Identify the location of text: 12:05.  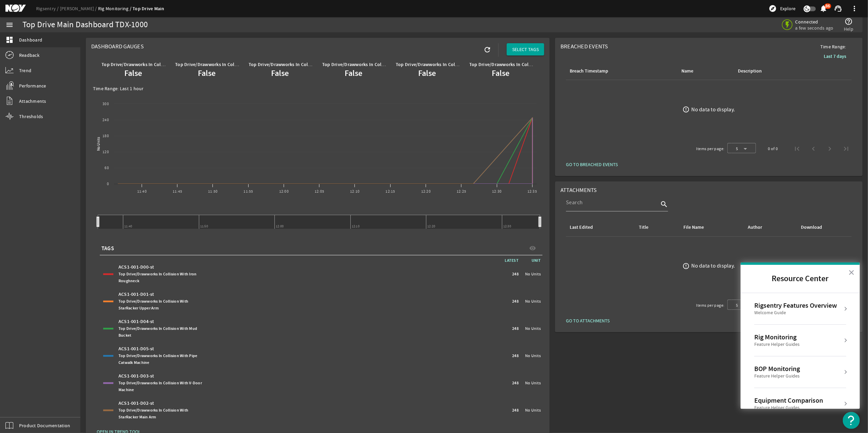
(319, 191).